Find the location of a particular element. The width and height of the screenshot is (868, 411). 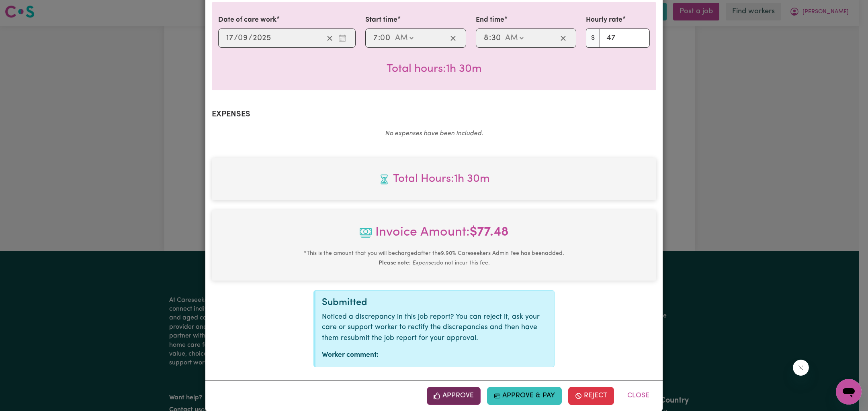

button: Close is located at coordinates (638, 396).